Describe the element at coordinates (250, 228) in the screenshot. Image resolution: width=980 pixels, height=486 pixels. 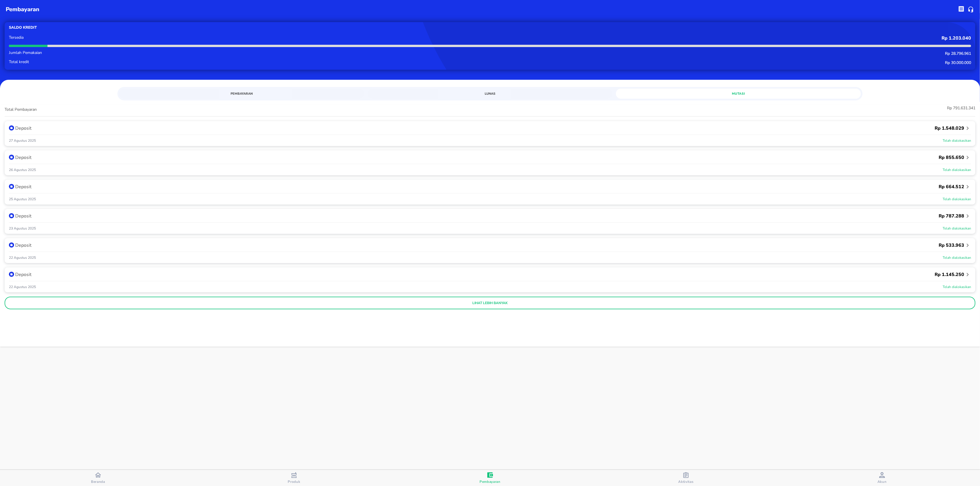
I see `p: 23 Agustus 2025` at that location.